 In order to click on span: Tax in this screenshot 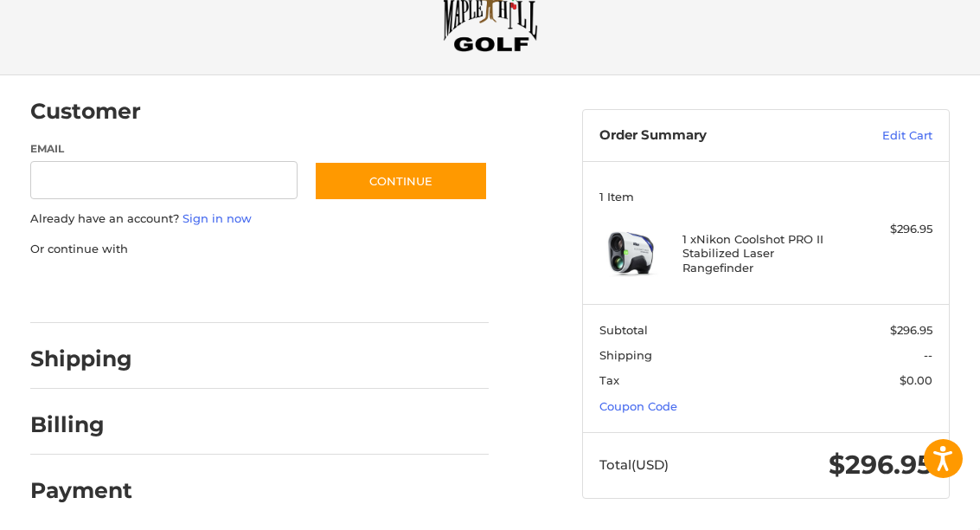, I will do `click(609, 380)`.